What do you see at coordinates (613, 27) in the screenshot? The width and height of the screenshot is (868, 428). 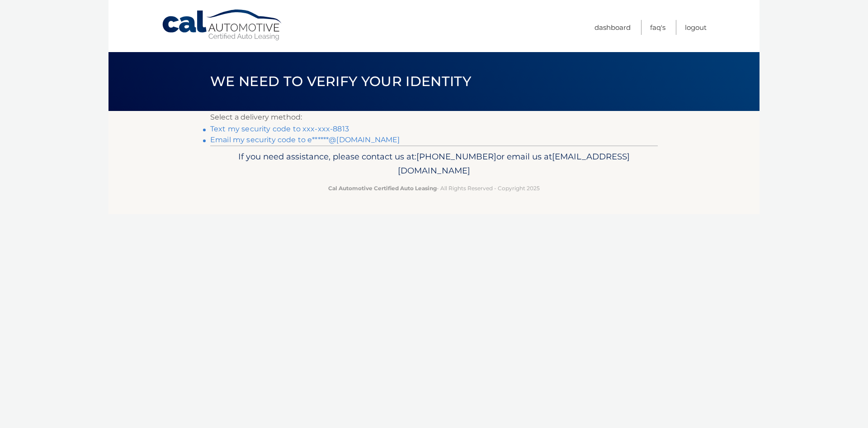 I see `a: Dashboard` at bounding box center [613, 27].